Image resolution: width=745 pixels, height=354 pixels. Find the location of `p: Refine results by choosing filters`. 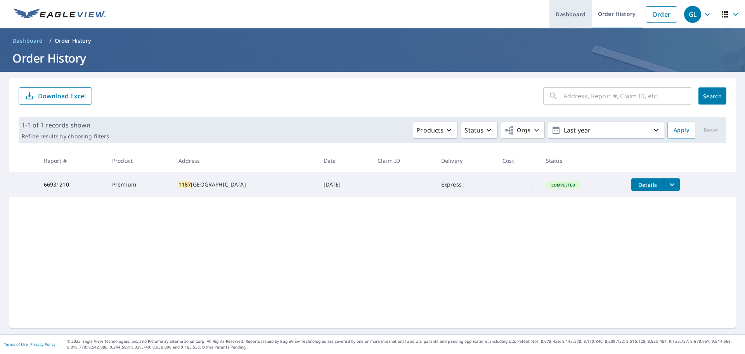

p: Refine results by choosing filters is located at coordinates (65, 136).